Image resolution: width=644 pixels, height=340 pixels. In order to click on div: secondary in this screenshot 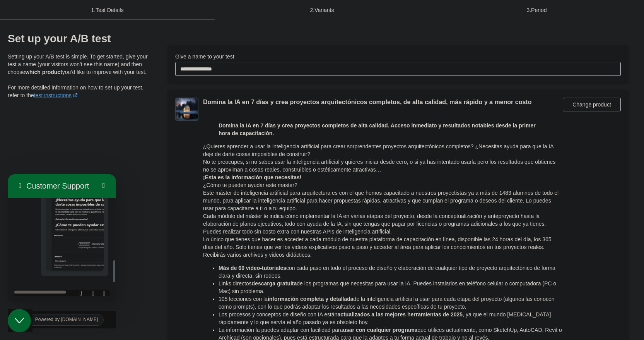, I will do `click(96, 12)`.